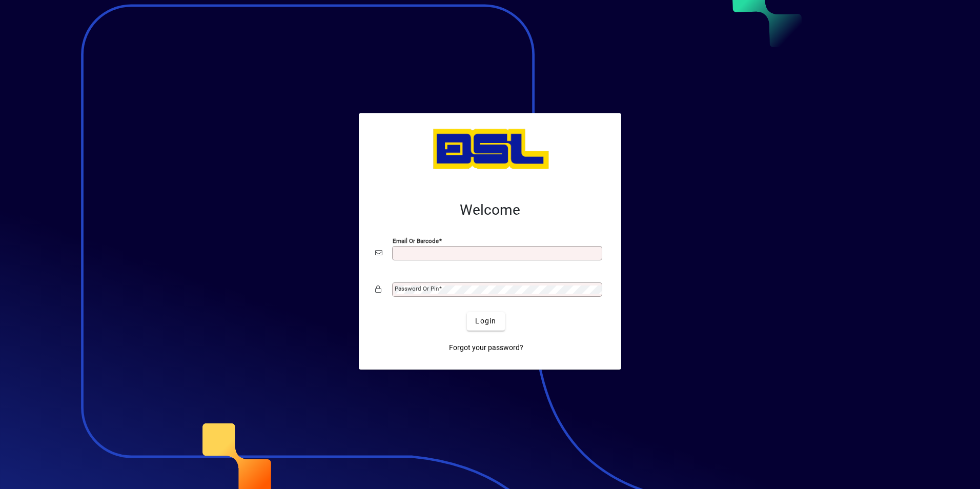  What do you see at coordinates (486, 321) in the screenshot?
I see `button: Login` at bounding box center [486, 321].